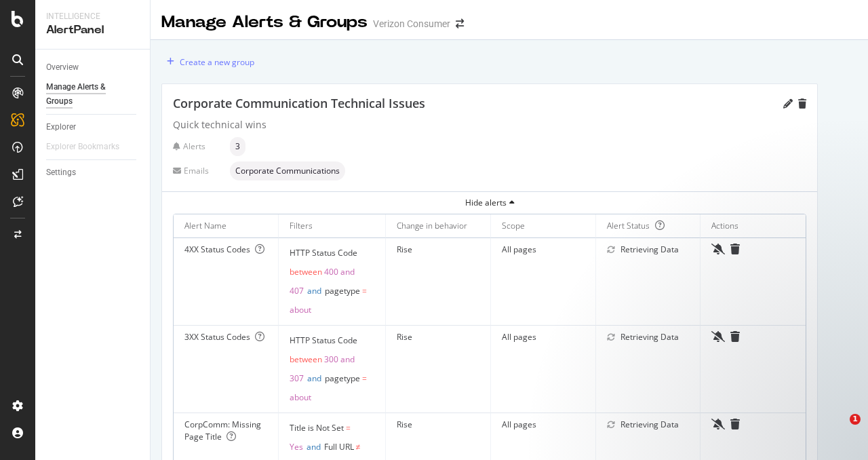 This screenshot has width=868, height=460. What do you see at coordinates (93, 67) in the screenshot?
I see `a: Overview` at bounding box center [93, 67].